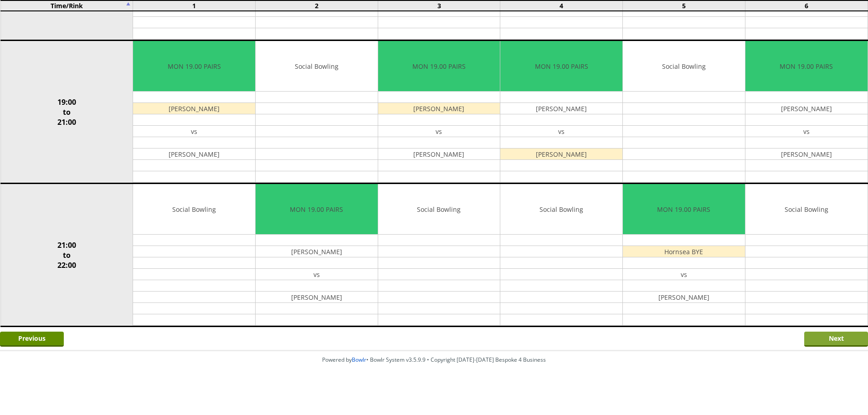  I want to click on td: Hornsea BYE, so click(684, 252).